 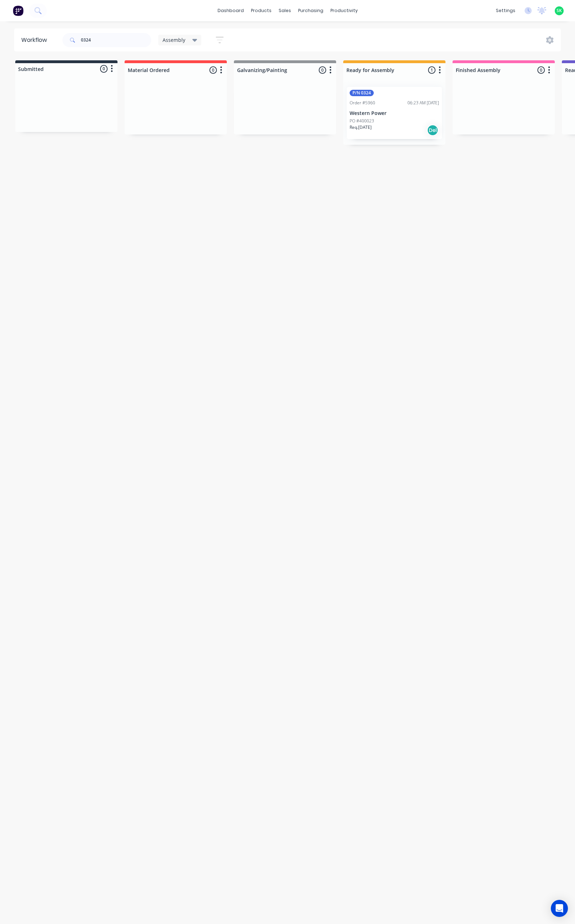 What do you see at coordinates (558, 11) in the screenshot?
I see `span: SK` at bounding box center [558, 11].